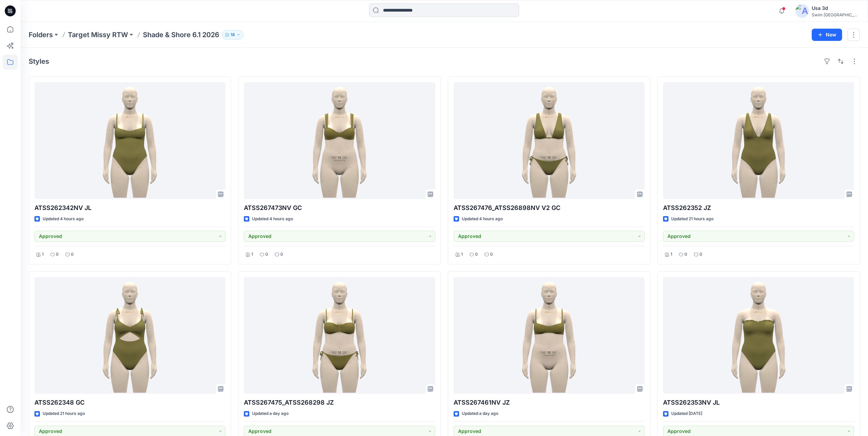 The height and width of the screenshot is (436, 868). I want to click on img: avatar, so click(803, 11).